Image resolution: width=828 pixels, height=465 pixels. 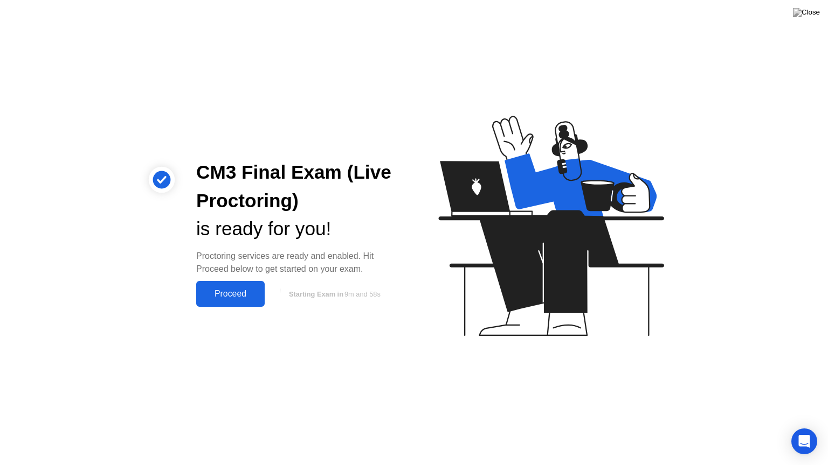 I want to click on div: is ready for you!, so click(x=296, y=229).